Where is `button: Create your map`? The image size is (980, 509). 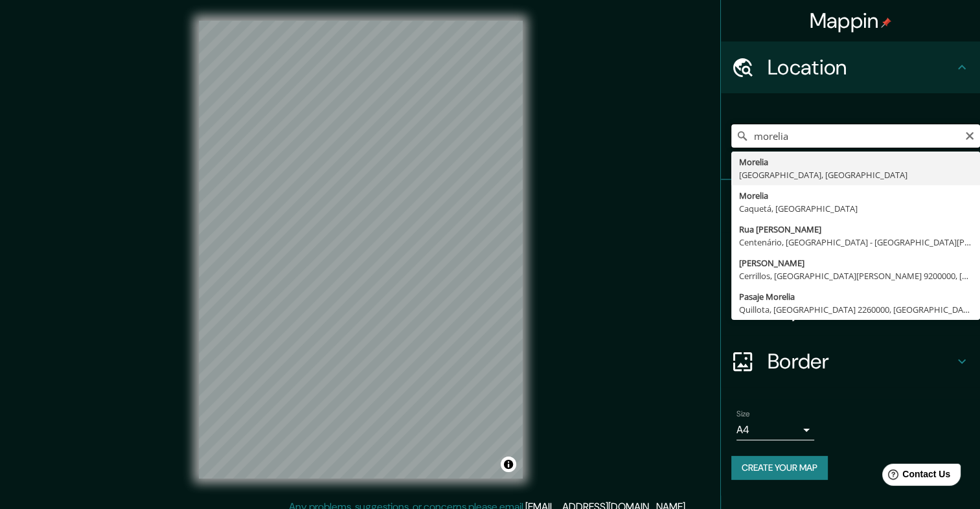
button: Create your map is located at coordinates (779, 468).